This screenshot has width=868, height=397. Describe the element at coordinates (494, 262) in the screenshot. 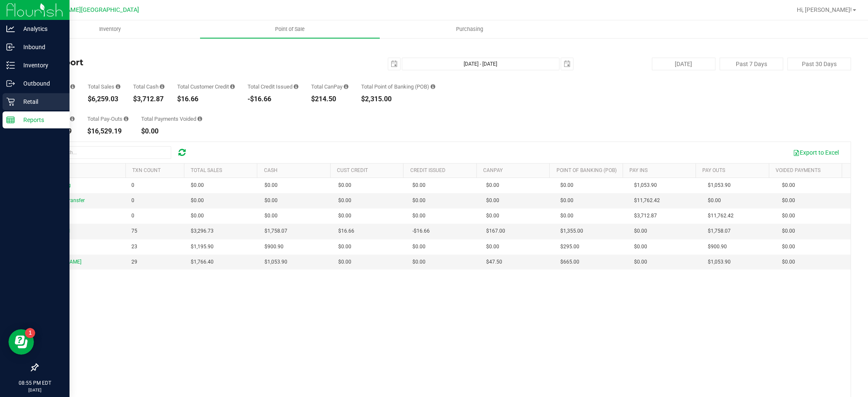

I see `span: $47.50` at that location.